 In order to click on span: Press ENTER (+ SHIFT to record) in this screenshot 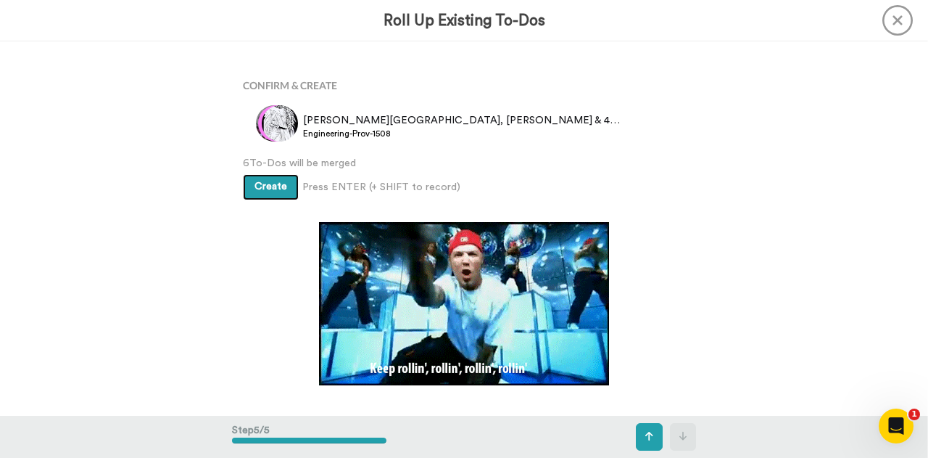, I will do `click(382, 187)`.